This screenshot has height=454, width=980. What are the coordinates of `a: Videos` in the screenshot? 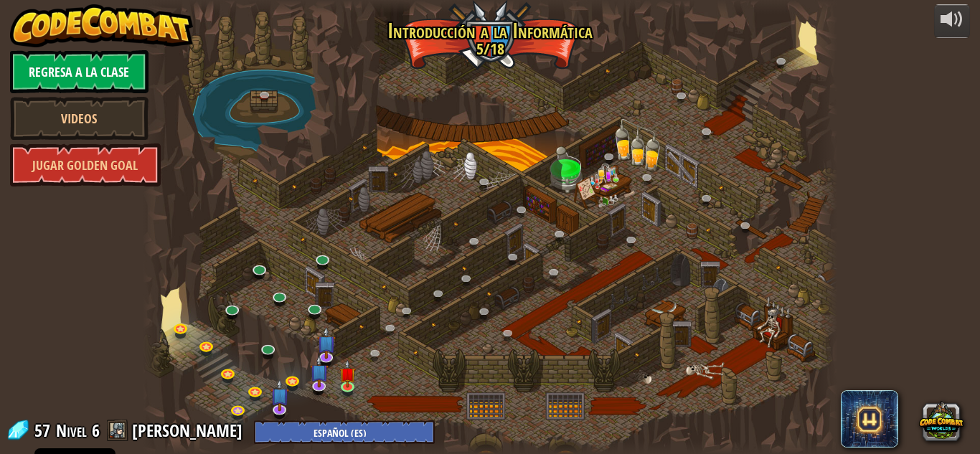 It's located at (79, 118).